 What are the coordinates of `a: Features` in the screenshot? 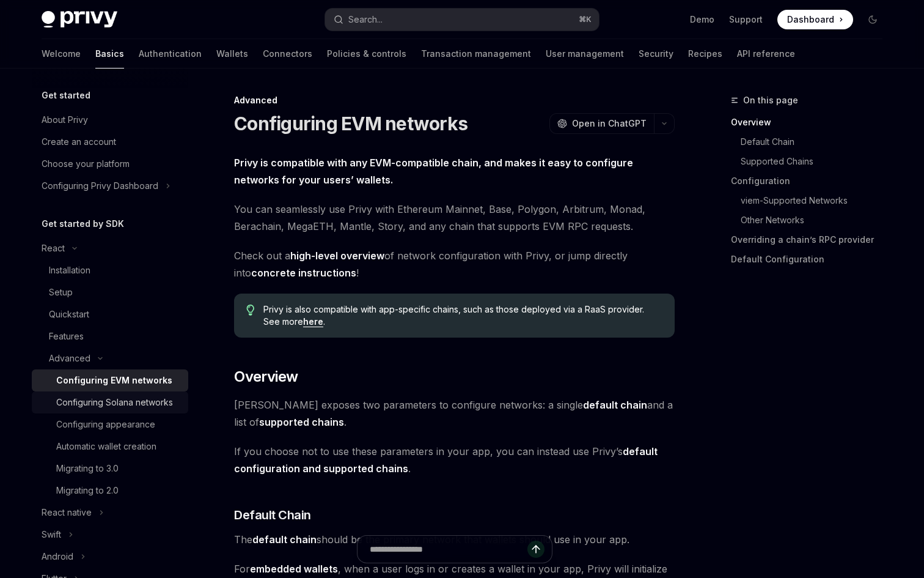 It's located at (110, 336).